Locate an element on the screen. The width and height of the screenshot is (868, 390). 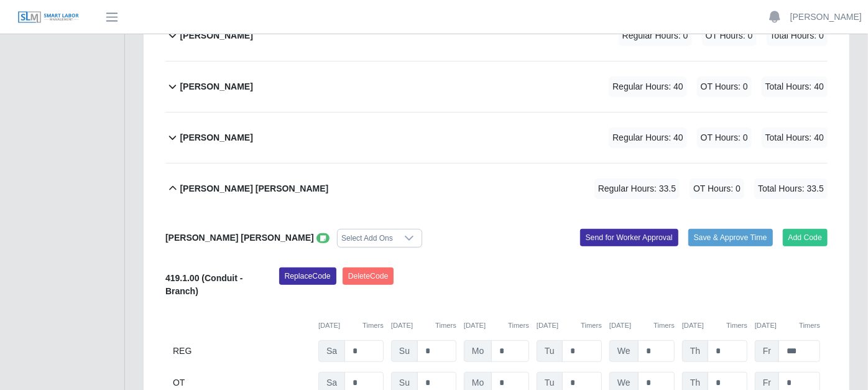
span: Regular Hours: 0 is located at coordinates (655, 35).